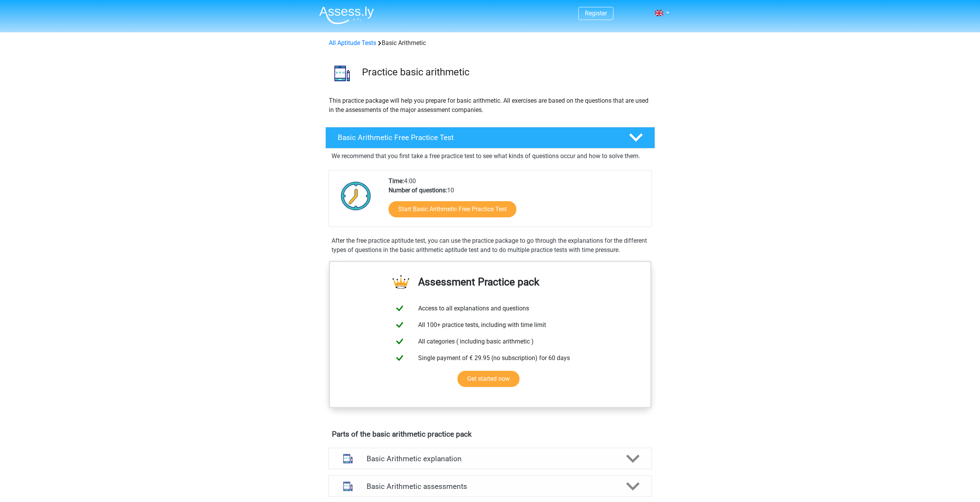 The width and height of the screenshot is (980, 502). What do you see at coordinates (488, 379) in the screenshot?
I see `a: Get started now` at bounding box center [488, 379].